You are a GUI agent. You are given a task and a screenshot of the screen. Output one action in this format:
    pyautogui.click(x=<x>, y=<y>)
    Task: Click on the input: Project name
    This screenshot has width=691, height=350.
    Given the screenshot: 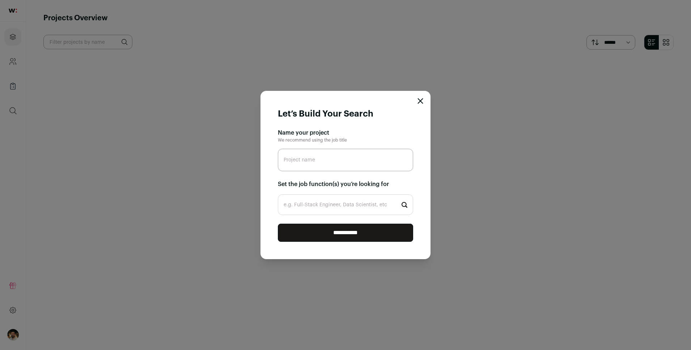 What is the action you would take?
    pyautogui.click(x=346, y=160)
    